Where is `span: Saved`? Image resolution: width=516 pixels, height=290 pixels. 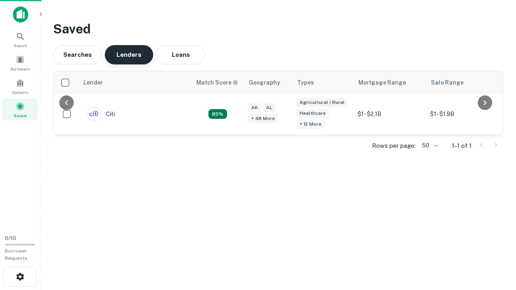 span: Saved is located at coordinates (20, 116).